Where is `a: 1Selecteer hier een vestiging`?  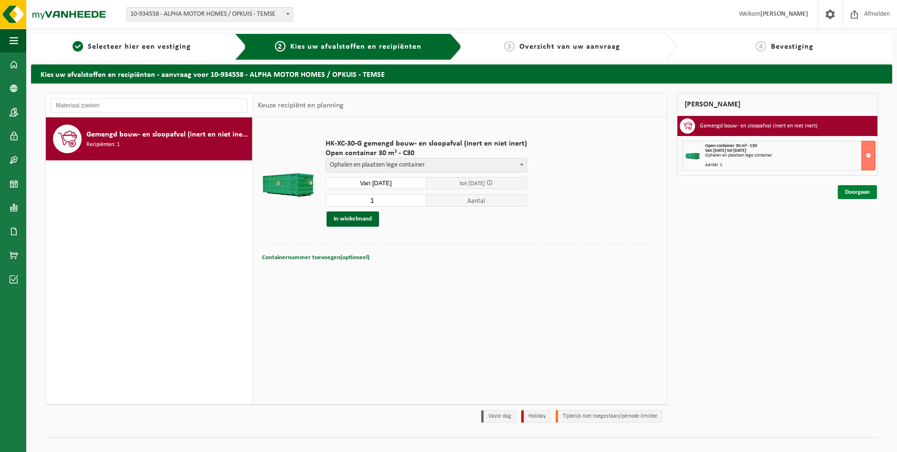 a: 1Selecteer hier een vestiging is located at coordinates (131, 47).